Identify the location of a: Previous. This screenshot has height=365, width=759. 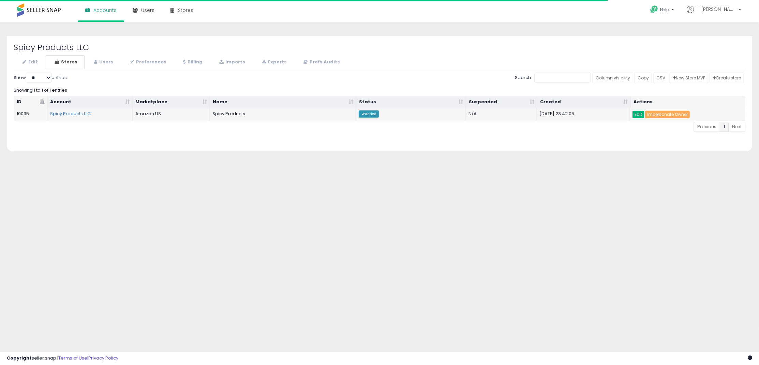
(707, 127).